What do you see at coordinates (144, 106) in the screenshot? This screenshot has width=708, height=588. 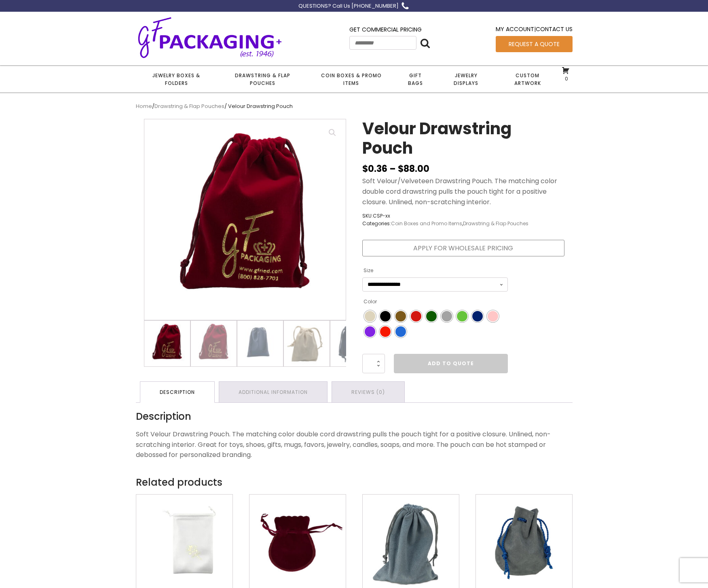 I see `a: Home` at bounding box center [144, 106].